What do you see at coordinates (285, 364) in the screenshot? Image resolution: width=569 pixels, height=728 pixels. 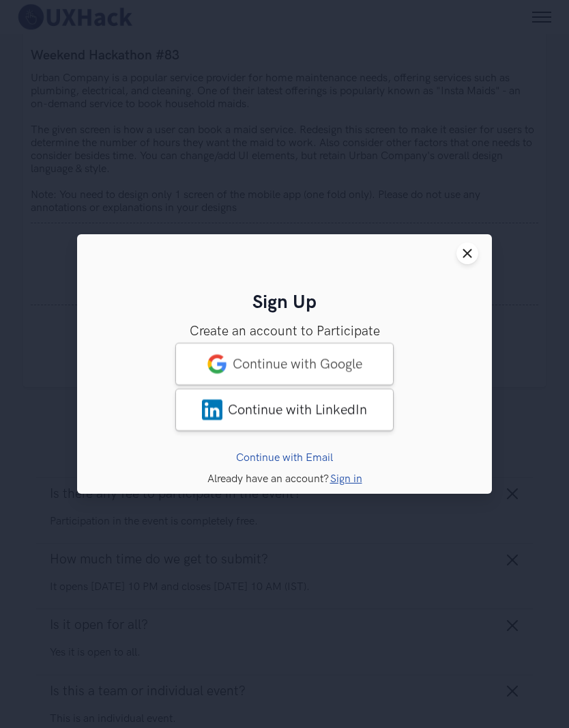 I see `a: googleContinue with Google` at bounding box center [285, 364].